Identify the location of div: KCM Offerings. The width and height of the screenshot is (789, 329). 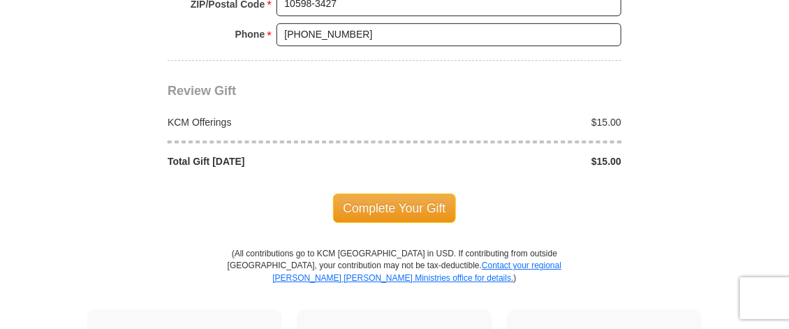
(278, 122).